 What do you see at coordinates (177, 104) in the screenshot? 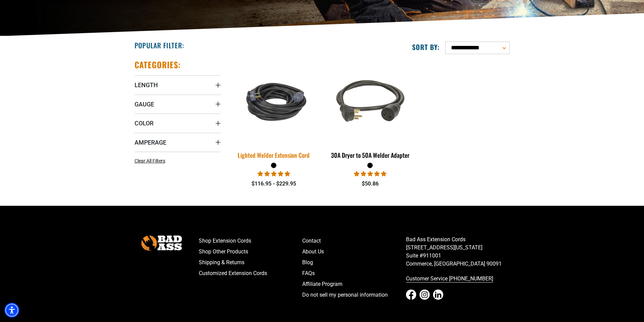
I see `summary: Gauge` at bounding box center [177, 104].